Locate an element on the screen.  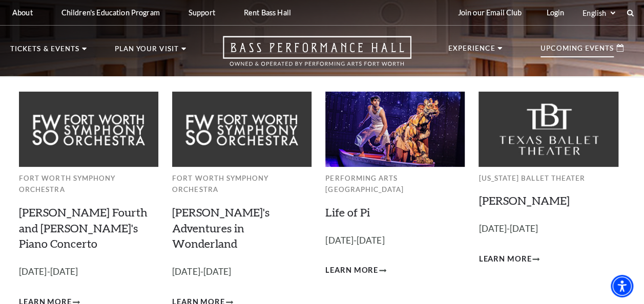
select: Select: is located at coordinates (598, 13).